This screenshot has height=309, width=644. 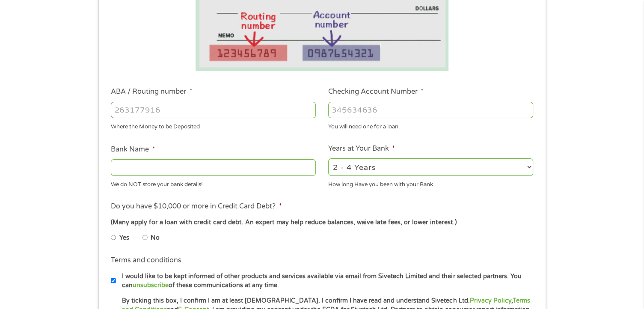 What do you see at coordinates (124, 238) in the screenshot?
I see `label: Yes` at bounding box center [124, 238].